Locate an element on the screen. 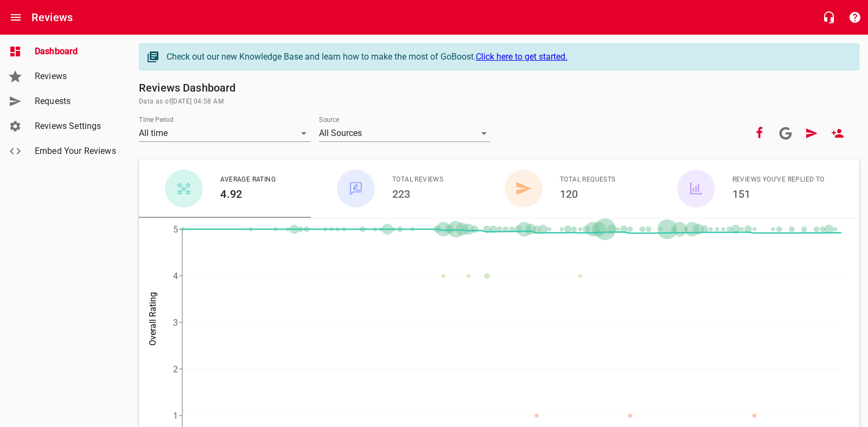 The image size is (868, 427). h6: Reviews is located at coordinates (52, 17).